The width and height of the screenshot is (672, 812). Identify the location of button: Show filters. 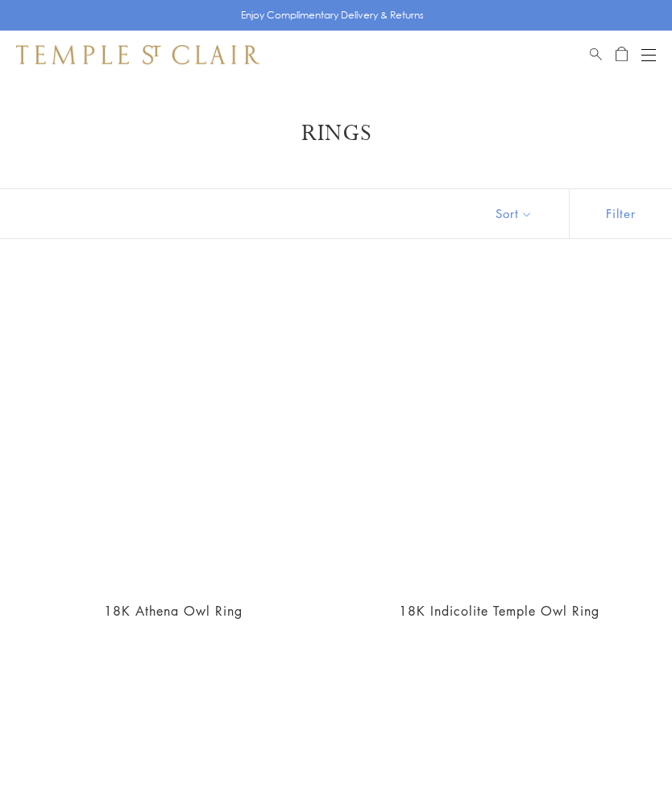
(620, 213).